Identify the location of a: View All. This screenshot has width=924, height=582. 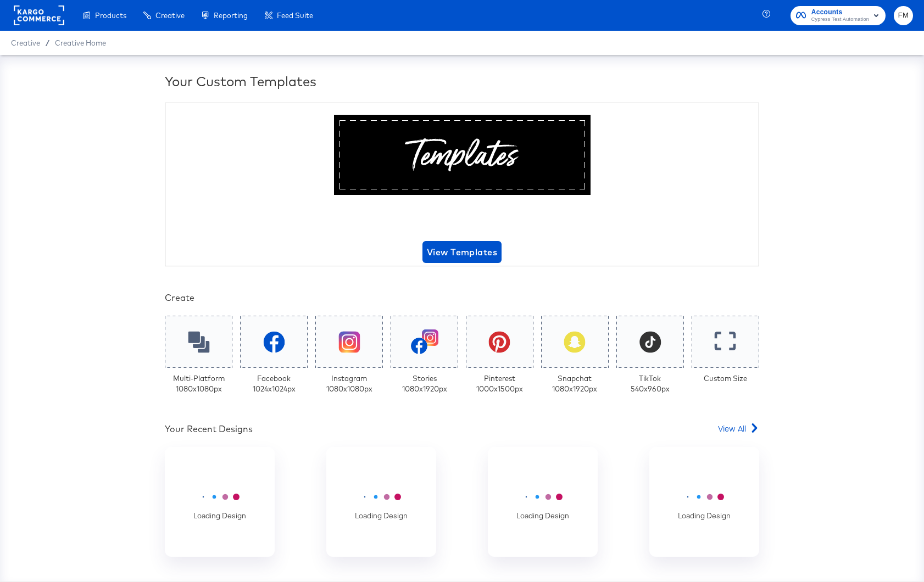
(739, 430).